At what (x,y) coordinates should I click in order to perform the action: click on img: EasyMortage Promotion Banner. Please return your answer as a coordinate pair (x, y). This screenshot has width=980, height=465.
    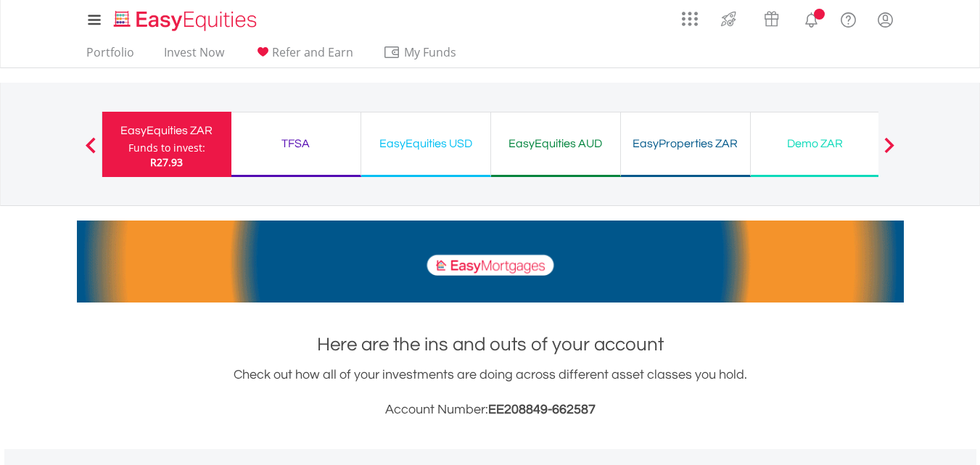
    Looking at the image, I should click on (491, 261).